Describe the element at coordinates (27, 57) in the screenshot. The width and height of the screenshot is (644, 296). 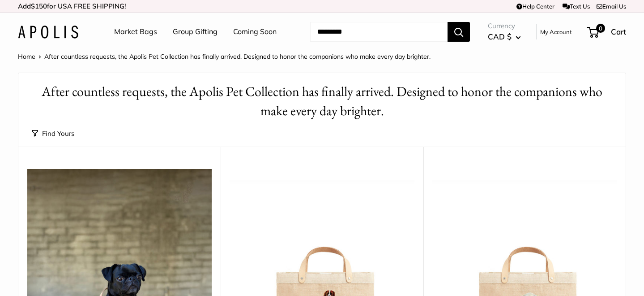
I see `a: Home` at that location.